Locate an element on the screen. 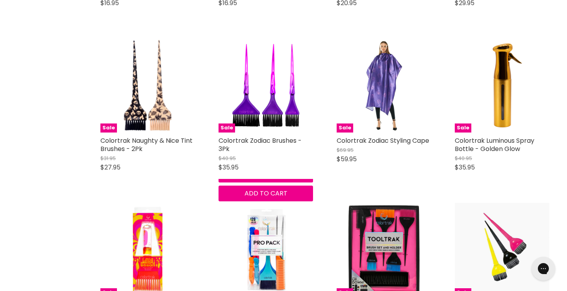  img: Colortrak Naughty & Nice Tint Brushes - 2Pk is located at coordinates (148, 85).